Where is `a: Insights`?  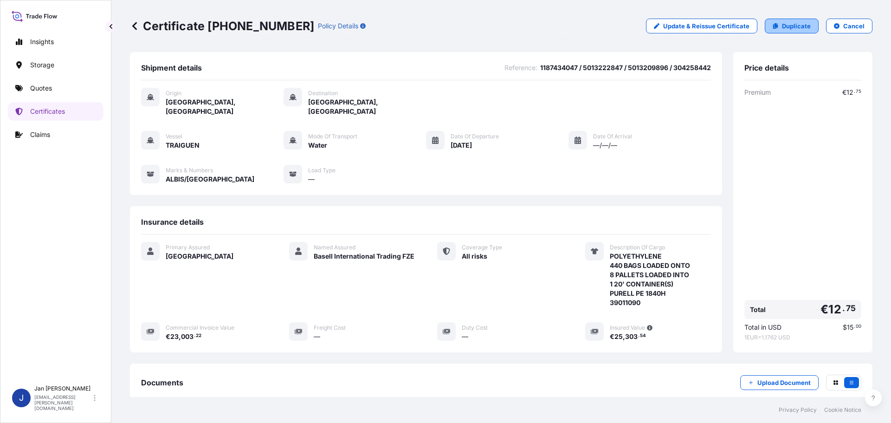 a: Insights is located at coordinates (56, 42).